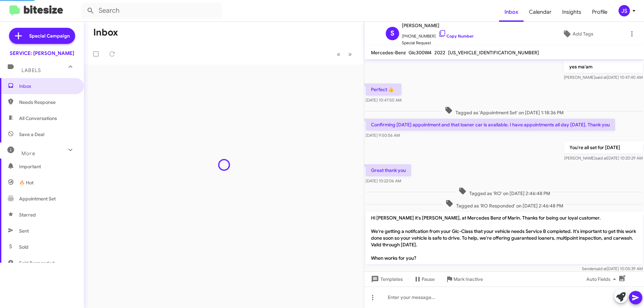 The height and width of the screenshot is (308, 644). Describe the element at coordinates (438, 43) in the screenshot. I see `span: Special Request` at that location.